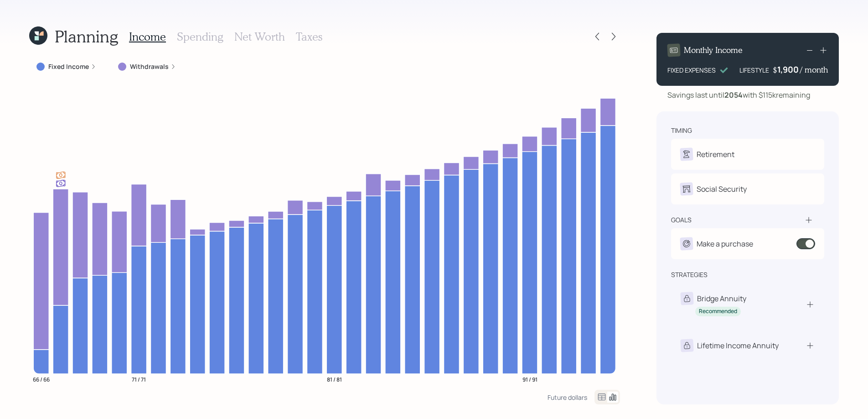 The height and width of the screenshot is (419, 868). I want to click on h4: / month, so click(814, 70).